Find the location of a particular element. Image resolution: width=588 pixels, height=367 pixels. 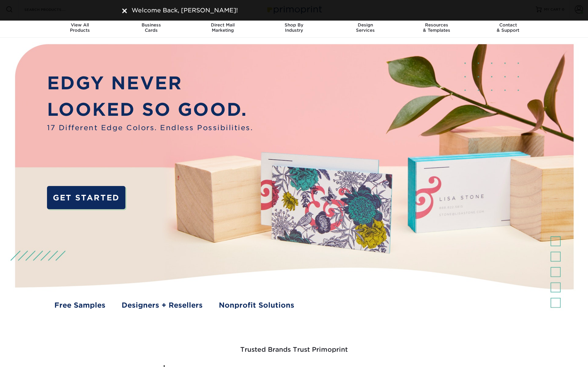

span: Business is located at coordinates (152, 25).